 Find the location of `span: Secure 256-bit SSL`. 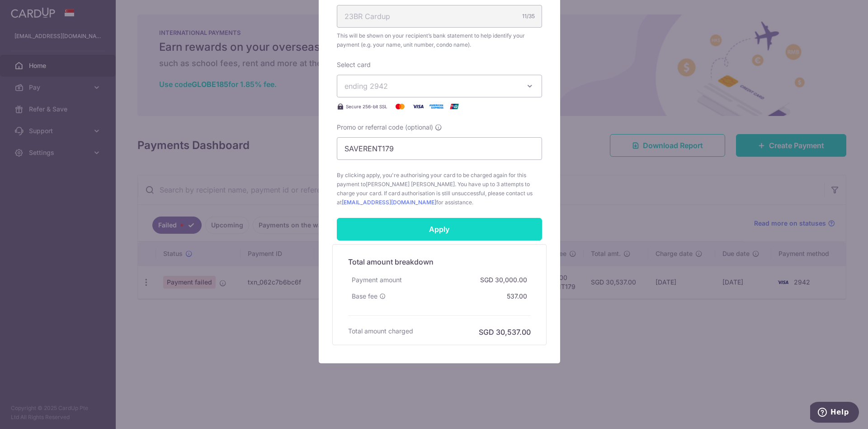

span: Secure 256-bit SSL is located at coordinates (366, 106).